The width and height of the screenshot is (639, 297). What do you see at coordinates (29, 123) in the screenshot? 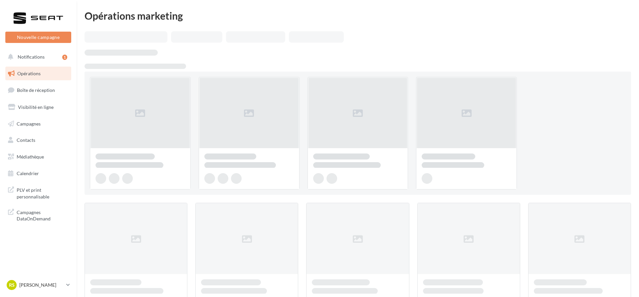
I see `span: Campagnes` at bounding box center [29, 123].